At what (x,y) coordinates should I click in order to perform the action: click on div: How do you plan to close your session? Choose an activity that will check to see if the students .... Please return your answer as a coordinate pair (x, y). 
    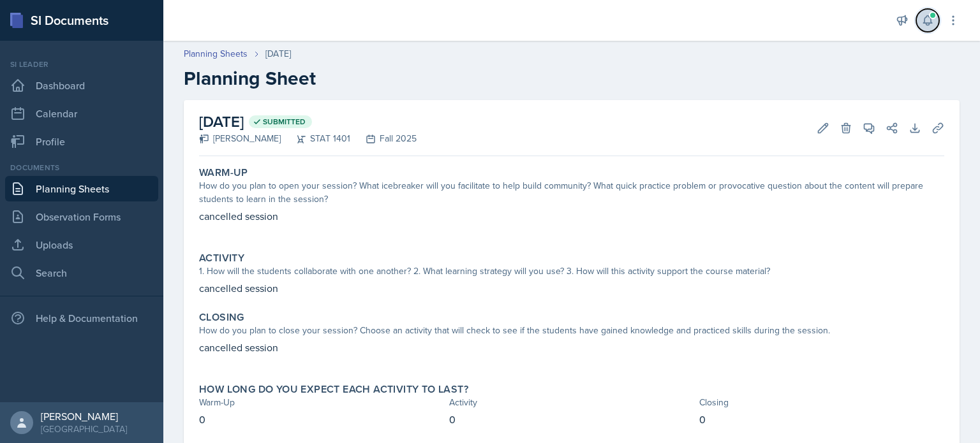
    Looking at the image, I should click on (572, 330).